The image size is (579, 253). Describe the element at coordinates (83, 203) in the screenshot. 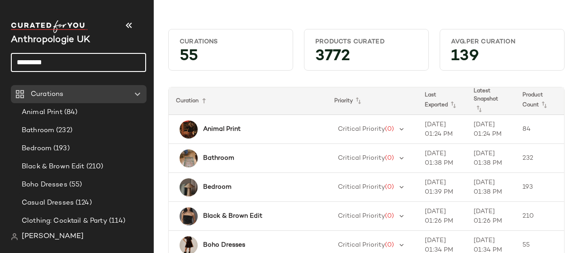

I see `span: (124)` at that location.